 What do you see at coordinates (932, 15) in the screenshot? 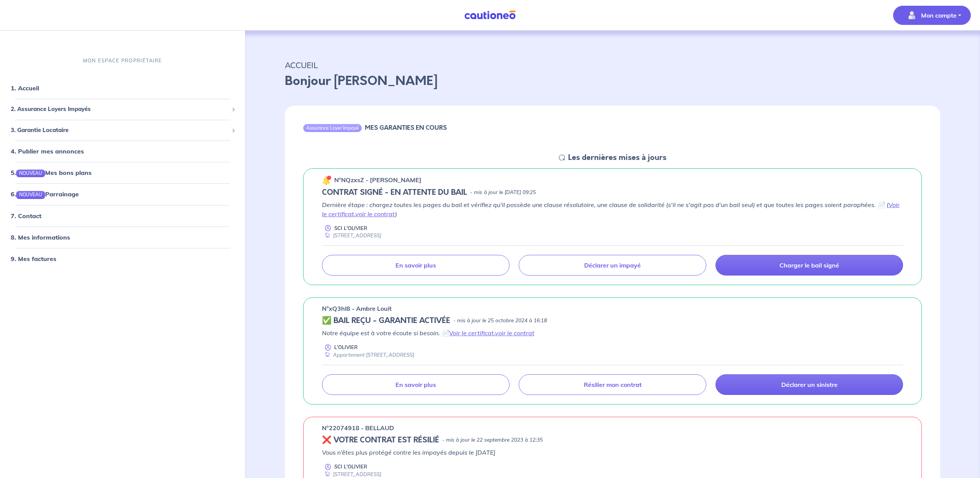
I see `button: illu_account_valid_menu.svgMon compte` at bounding box center [932, 15].